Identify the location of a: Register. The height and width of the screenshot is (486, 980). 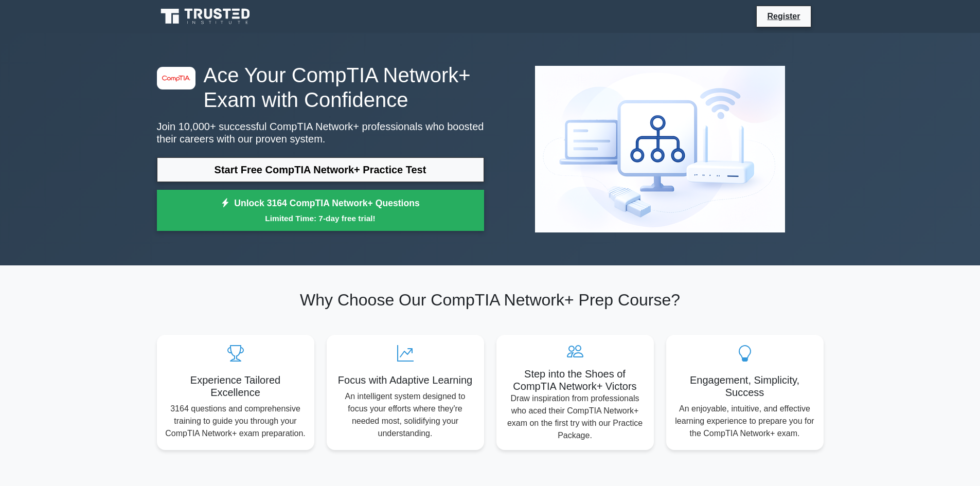
(783, 16).